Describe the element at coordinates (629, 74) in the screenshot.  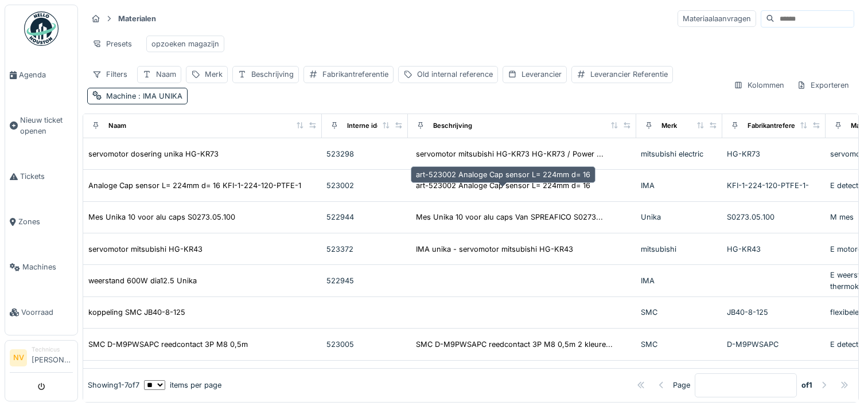
I see `div: Leverancier Referentie` at that location.